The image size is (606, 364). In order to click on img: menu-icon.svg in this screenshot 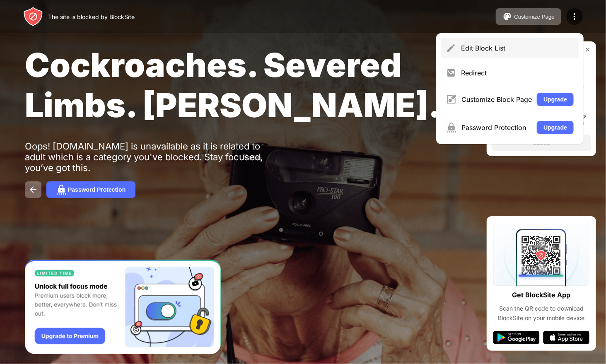, I will do `click(575, 16)`.